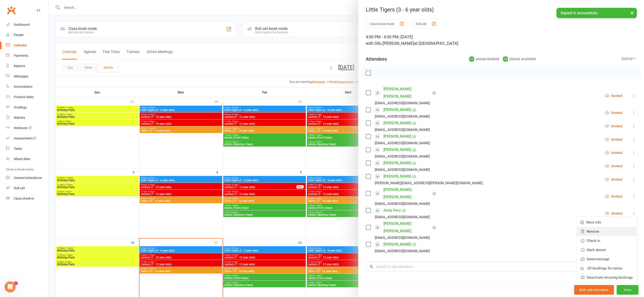 This screenshot has height=297, width=644. Describe the element at coordinates (24, 198) in the screenshot. I see `div: Class check-in` at that location.